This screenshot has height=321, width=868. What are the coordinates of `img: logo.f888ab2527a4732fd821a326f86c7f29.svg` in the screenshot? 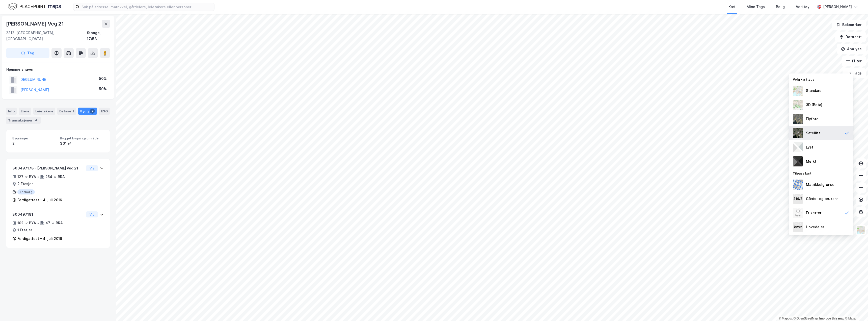 It's located at (34, 7).